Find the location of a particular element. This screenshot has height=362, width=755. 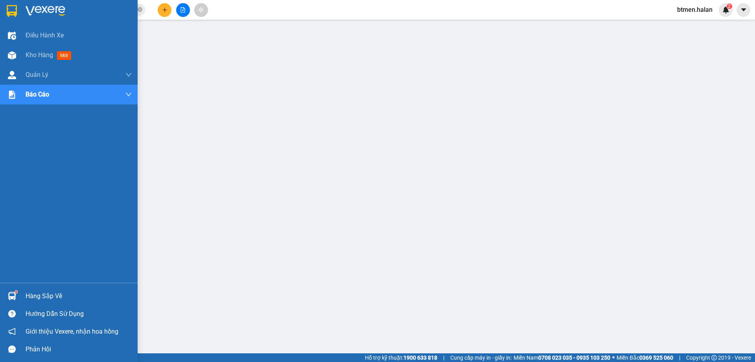

img: icon-new-feature is located at coordinates (726, 10).